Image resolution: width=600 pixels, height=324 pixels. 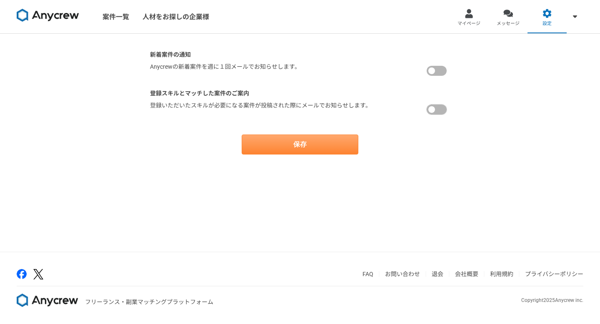 What do you see at coordinates (469, 24) in the screenshot?
I see `span: マイページ` at bounding box center [469, 24].